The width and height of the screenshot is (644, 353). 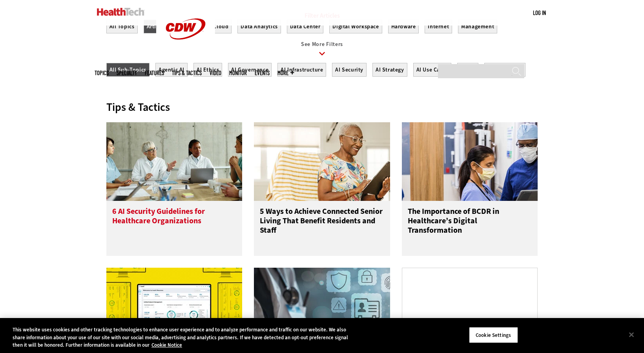 I want to click on img: Doctors reviewing tablet, so click(x=470, y=161).